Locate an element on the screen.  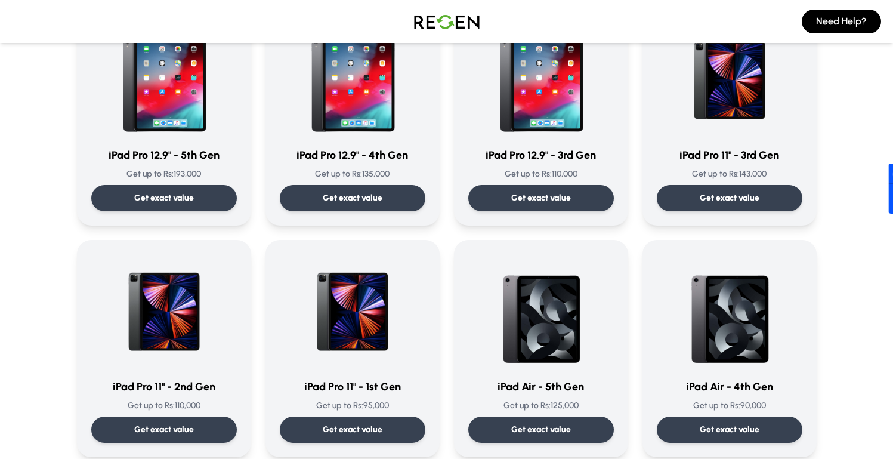
a: Need Help? is located at coordinates (841, 21).